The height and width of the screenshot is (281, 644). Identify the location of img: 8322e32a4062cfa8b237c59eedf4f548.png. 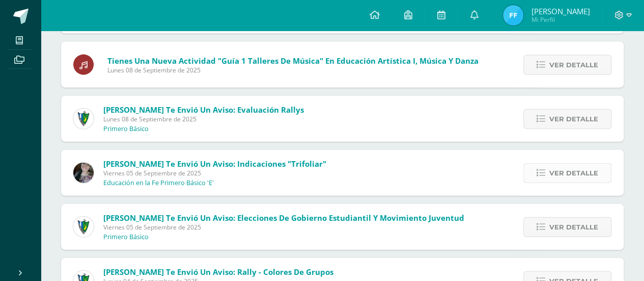
(83, 173).